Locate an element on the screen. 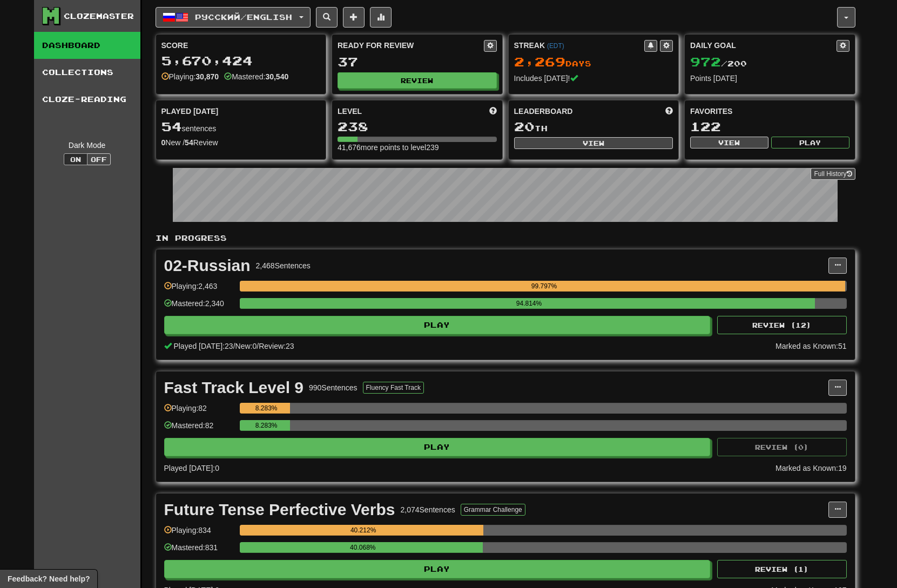 The image size is (897, 588). div: 94.814% is located at coordinates (529, 303).